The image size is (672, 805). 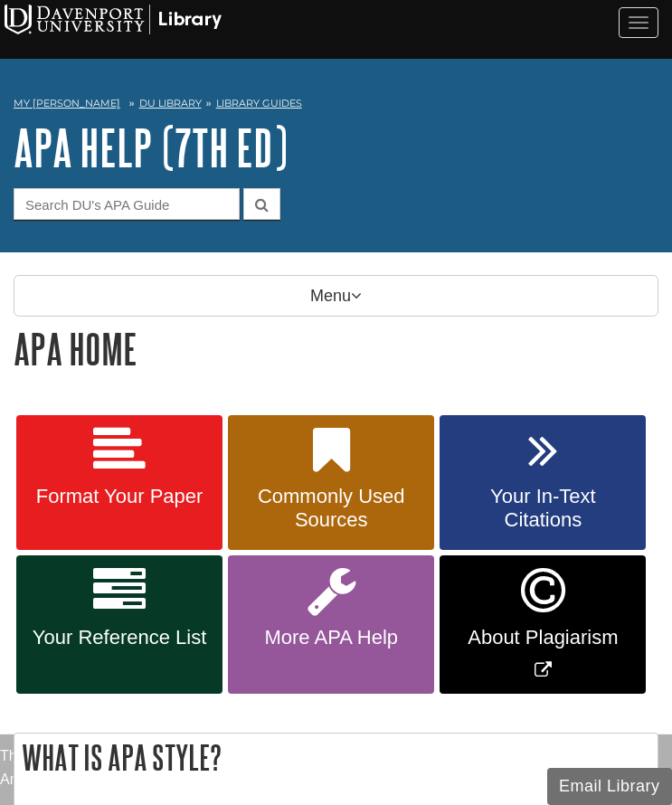 What do you see at coordinates (258, 103) in the screenshot?
I see `a: Library Guides` at bounding box center [258, 103].